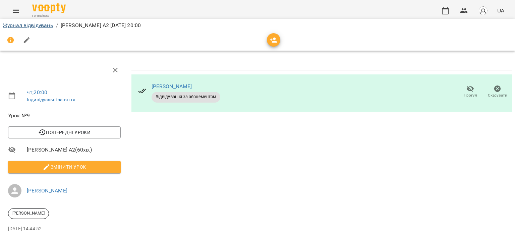 The image size is (515, 233). I want to click on span: Прогул, so click(471, 95).